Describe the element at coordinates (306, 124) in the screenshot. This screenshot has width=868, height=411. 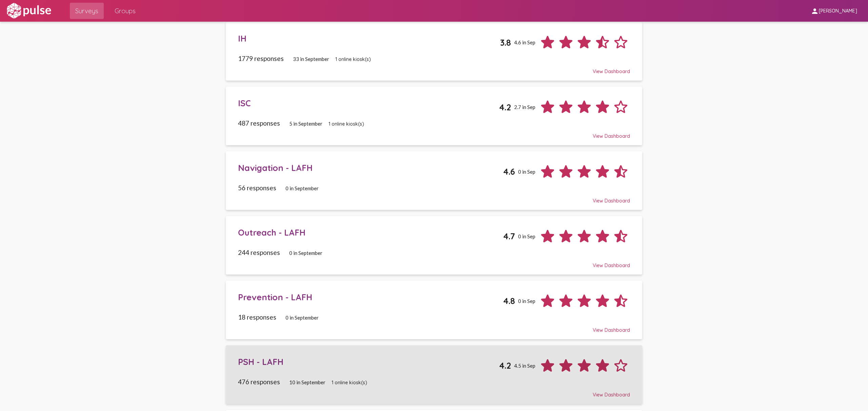
I see `span: 5 in September` at that location.